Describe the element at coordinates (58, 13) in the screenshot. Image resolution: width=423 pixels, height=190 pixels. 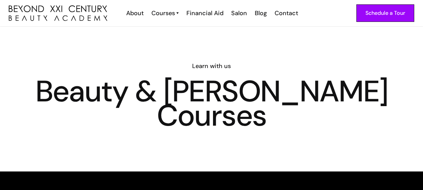
I see `img: beyond 21st century beauty academy logo` at that location.